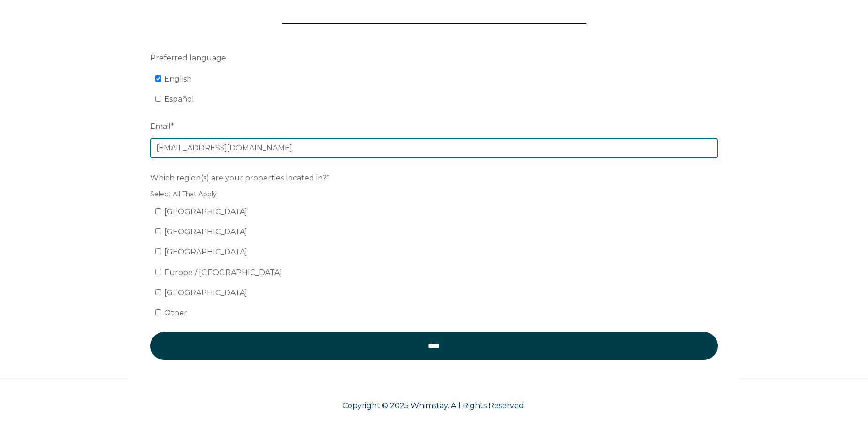 Image resolution: width=868 pixels, height=434 pixels. I want to click on span: Which region(s) are your properties located in?*, so click(240, 177).